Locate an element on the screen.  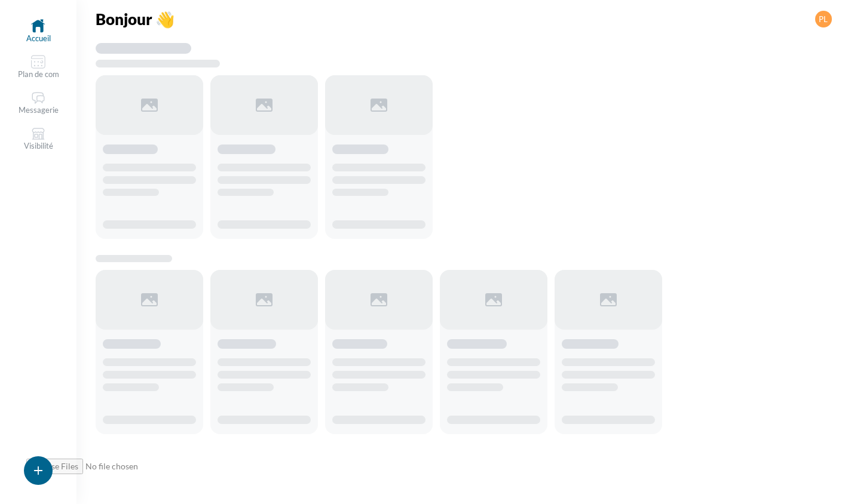
button: PL is located at coordinates (823, 19).